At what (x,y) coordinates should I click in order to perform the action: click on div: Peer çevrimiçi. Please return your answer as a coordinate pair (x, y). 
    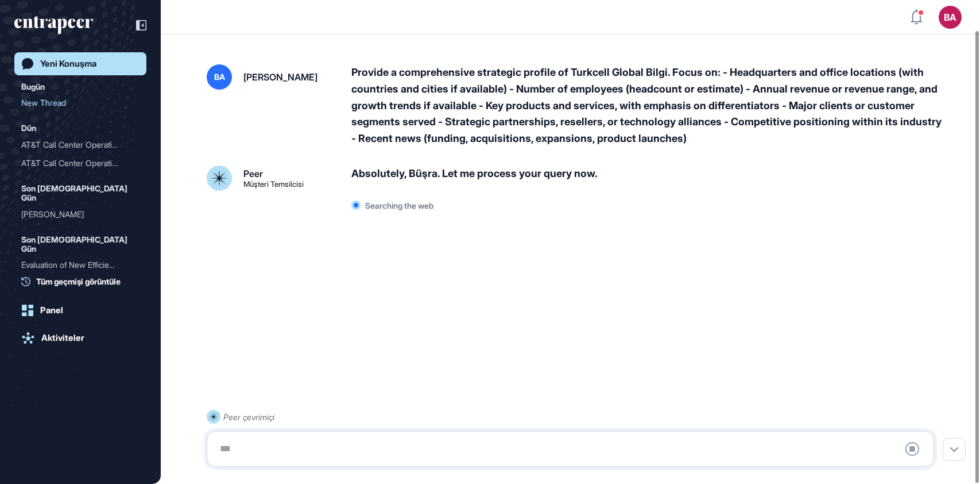
    Looking at the image, I should click on (249, 416).